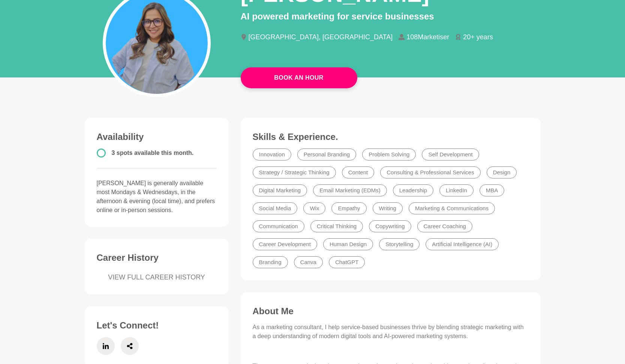 The height and width of the screenshot is (364, 625). What do you see at coordinates (391, 137) in the screenshot?
I see `h3: Skills & Experience.` at bounding box center [391, 137].